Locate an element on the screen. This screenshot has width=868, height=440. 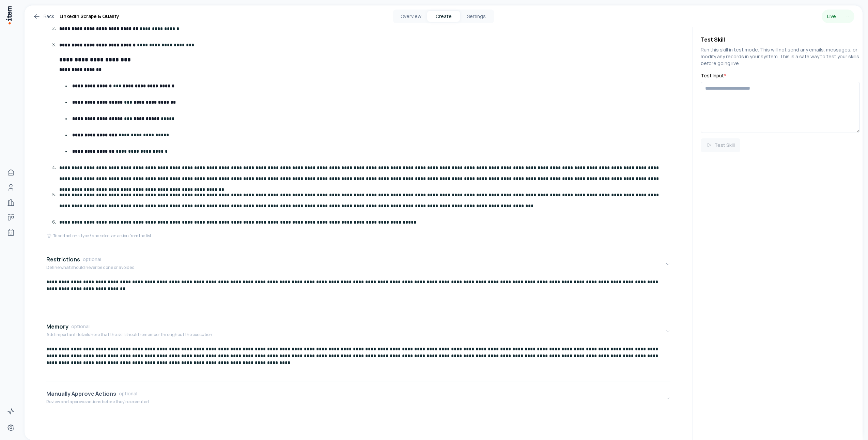
a: Back is located at coordinates (43, 16).